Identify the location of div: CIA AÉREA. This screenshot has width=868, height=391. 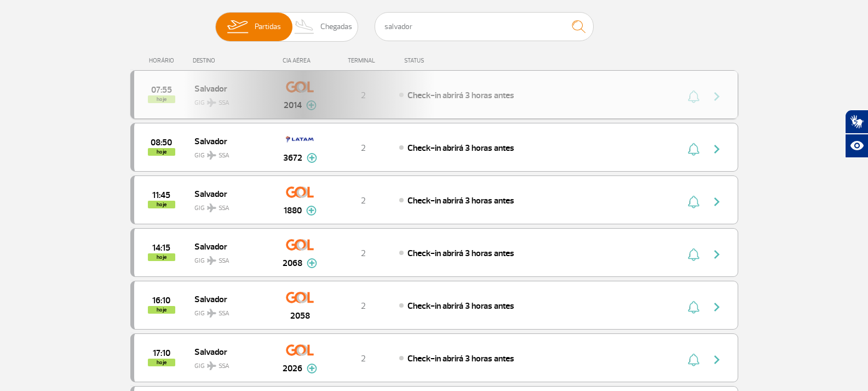
(300, 60).